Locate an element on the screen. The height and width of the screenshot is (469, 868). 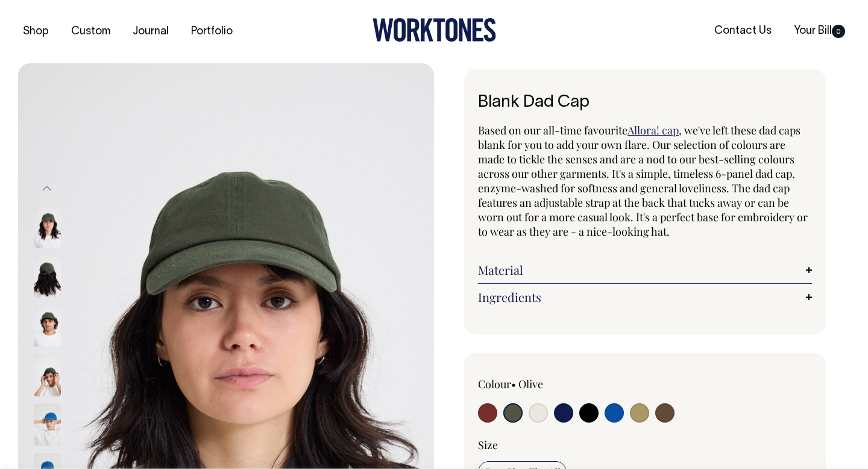
a: Material is located at coordinates (645, 270).